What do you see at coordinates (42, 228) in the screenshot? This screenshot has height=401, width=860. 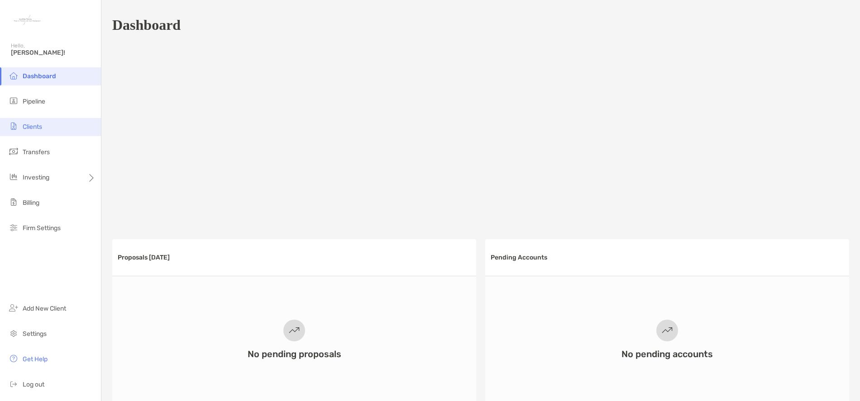 I see `span: Firm Settings` at bounding box center [42, 228].